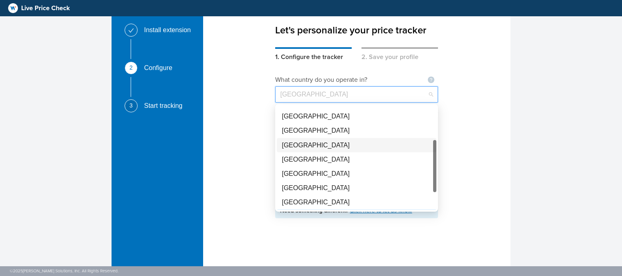 The image size is (622, 276). What do you see at coordinates (357, 216) in the screenshot?
I see `div: United States` at bounding box center [357, 216].